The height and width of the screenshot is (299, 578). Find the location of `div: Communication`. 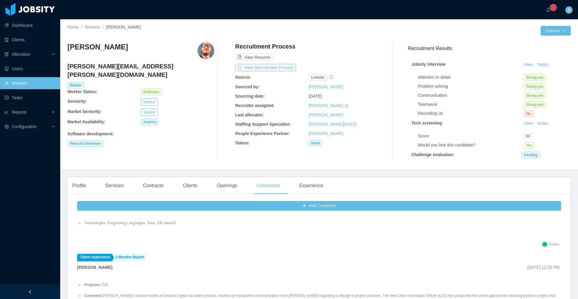

div: Communication is located at coordinates (471, 95).